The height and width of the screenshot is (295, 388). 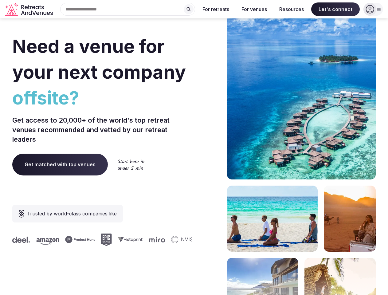 What do you see at coordinates (216, 9) in the screenshot?
I see `button: For retreats` at bounding box center [216, 9].